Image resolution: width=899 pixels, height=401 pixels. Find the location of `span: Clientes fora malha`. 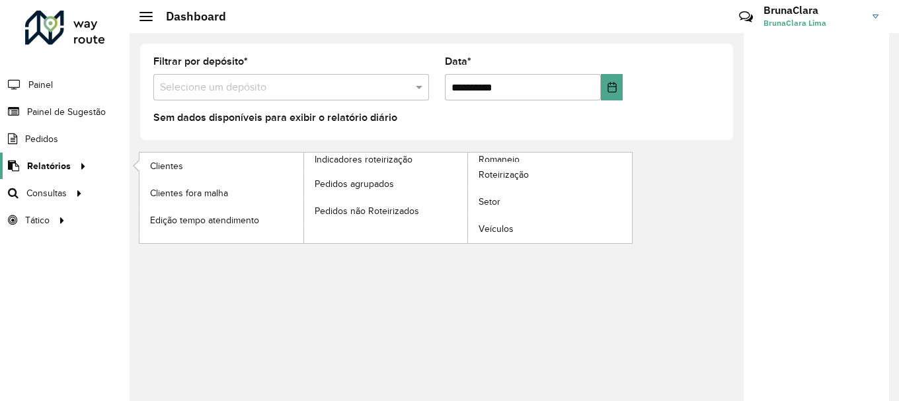

span: Clientes fora malha is located at coordinates (189, 193).